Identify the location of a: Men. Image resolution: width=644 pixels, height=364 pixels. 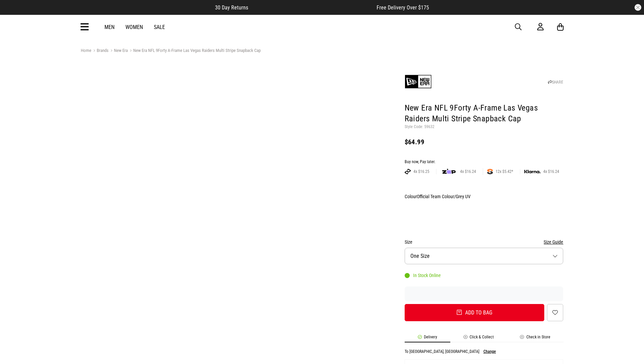
(110, 27).